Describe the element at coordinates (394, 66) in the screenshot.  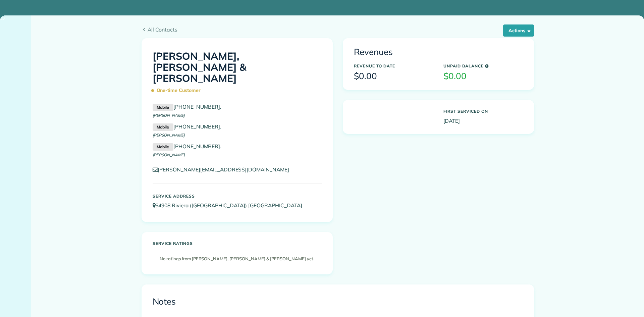
I see `h5: Revenue to Date` at that location.